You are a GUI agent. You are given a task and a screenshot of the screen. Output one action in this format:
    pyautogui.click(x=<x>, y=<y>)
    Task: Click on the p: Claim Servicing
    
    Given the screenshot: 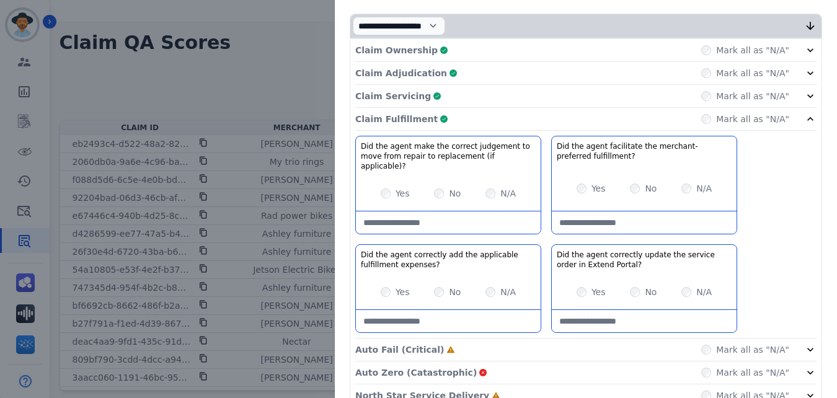 What is the action you would take?
    pyautogui.click(x=393, y=96)
    